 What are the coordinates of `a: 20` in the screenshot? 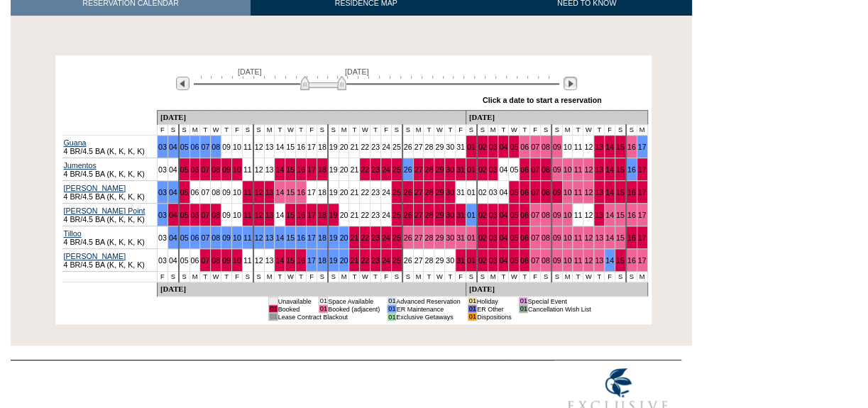 It's located at (345, 238).